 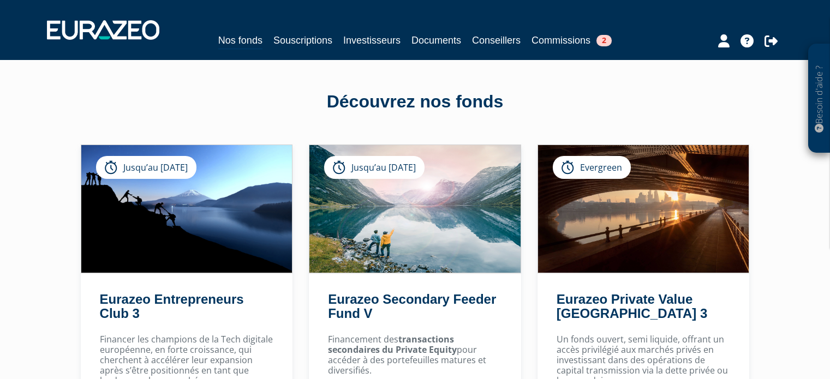 I want to click on a: Souscriptions, so click(x=303, y=40).